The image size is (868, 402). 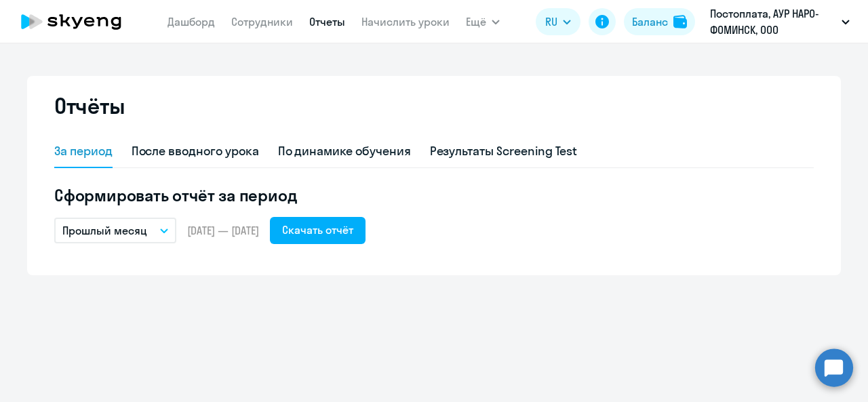 I want to click on img: balance, so click(x=680, y=22).